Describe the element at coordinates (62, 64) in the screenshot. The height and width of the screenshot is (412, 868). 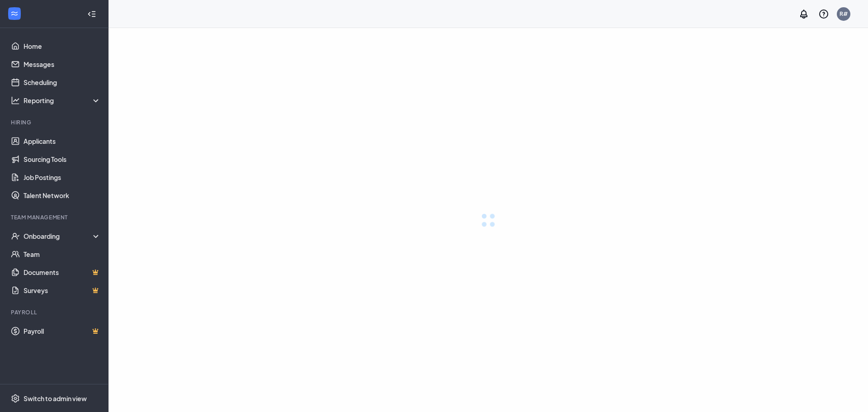
I see `a: Messages` at that location.